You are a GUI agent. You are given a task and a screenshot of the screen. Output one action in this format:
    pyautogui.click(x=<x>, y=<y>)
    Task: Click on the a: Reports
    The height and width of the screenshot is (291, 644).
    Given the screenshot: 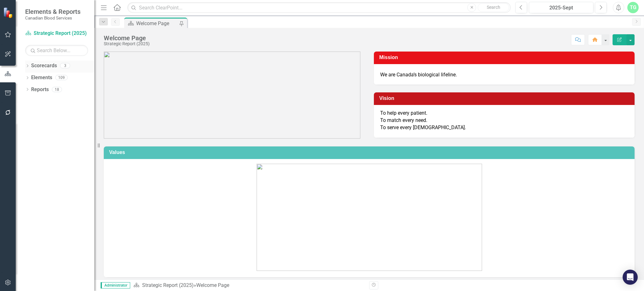 What is the action you would take?
    pyautogui.click(x=40, y=89)
    